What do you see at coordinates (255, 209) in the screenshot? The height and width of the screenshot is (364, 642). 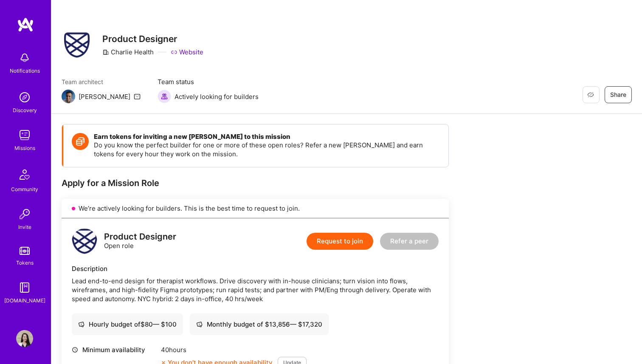 I see `div: We’re actively looking for builders. This is the best time to request to join.` at bounding box center [255, 209].